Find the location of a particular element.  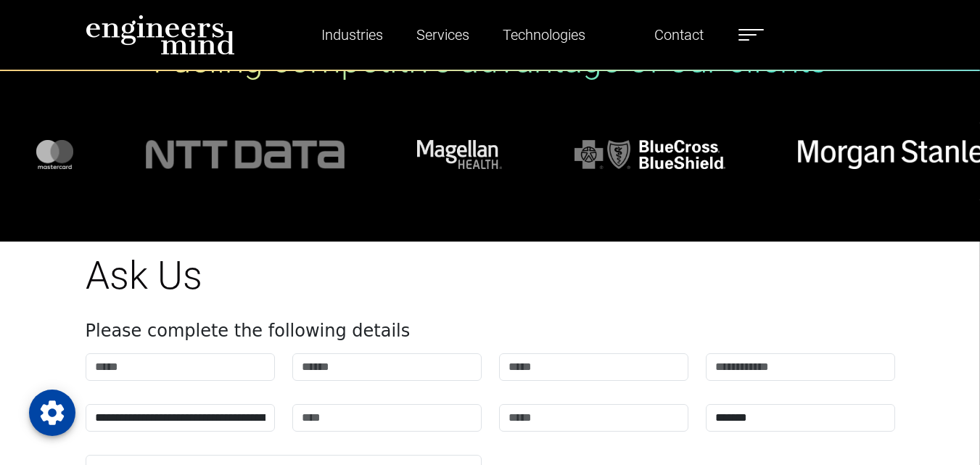

a: Contact is located at coordinates (679, 35).